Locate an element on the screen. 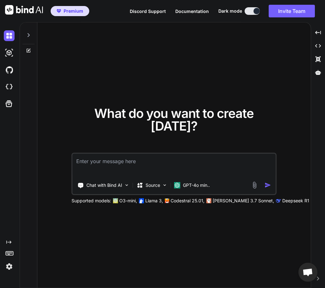 This screenshot has width=325, height=288. button: Documentation is located at coordinates (192, 11).